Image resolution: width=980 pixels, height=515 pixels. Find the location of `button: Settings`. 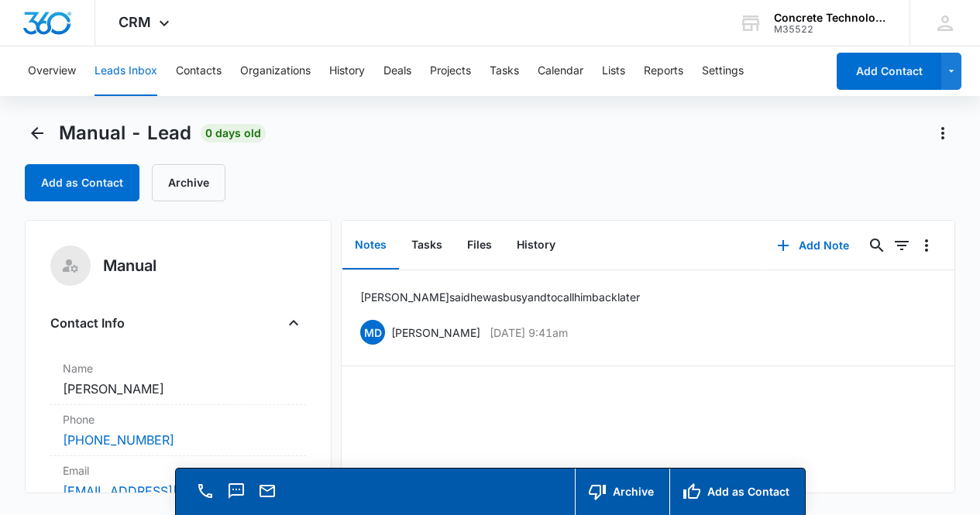

button: Settings is located at coordinates (723, 71).